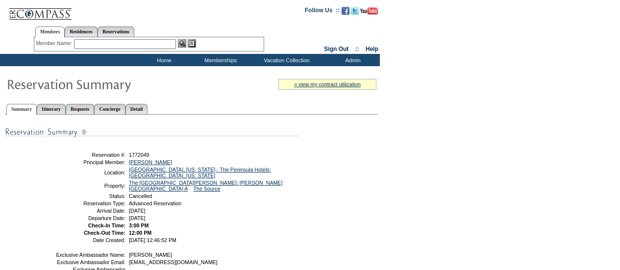 Image resolution: width=620 pixels, height=270 pixels. Describe the element at coordinates (163, 60) in the screenshot. I see `td: Home` at that location.